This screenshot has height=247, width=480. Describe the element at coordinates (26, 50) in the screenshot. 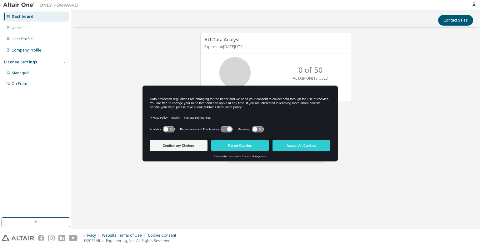

I see `div: Company Profile` at that location.